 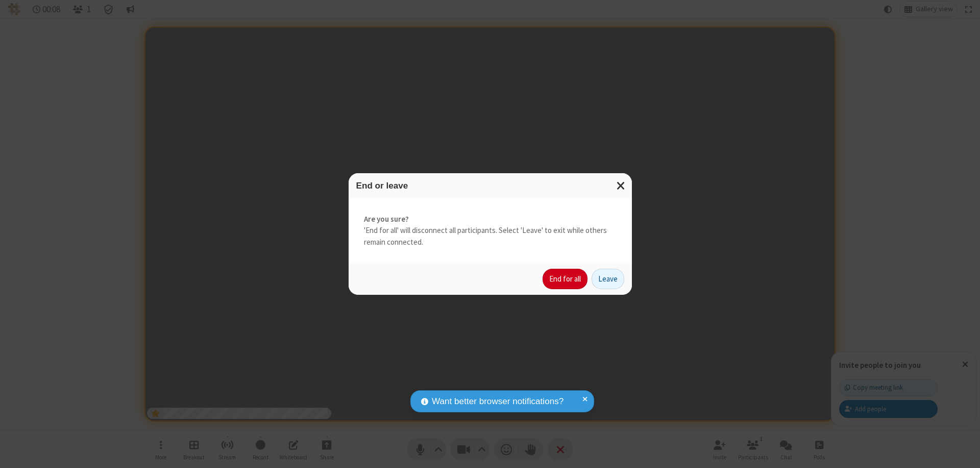 What do you see at coordinates (498, 401) in the screenshot?
I see `span: Want better browser notifications?` at bounding box center [498, 401].